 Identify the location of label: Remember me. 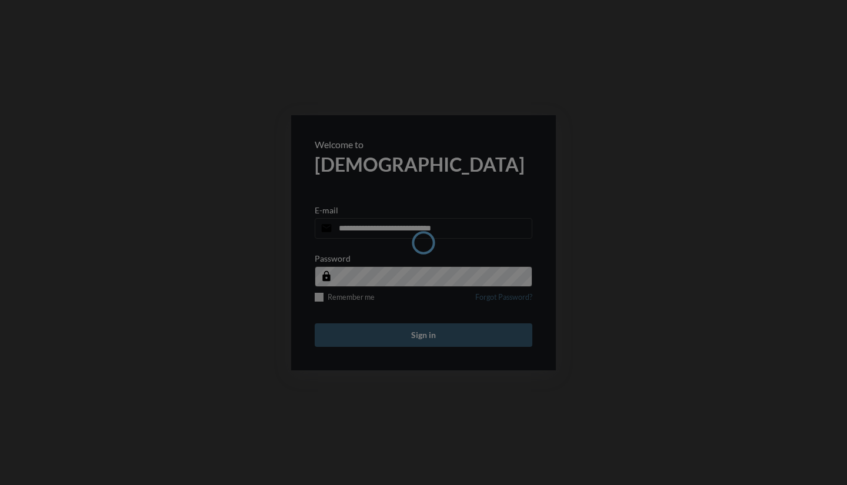
(345, 297).